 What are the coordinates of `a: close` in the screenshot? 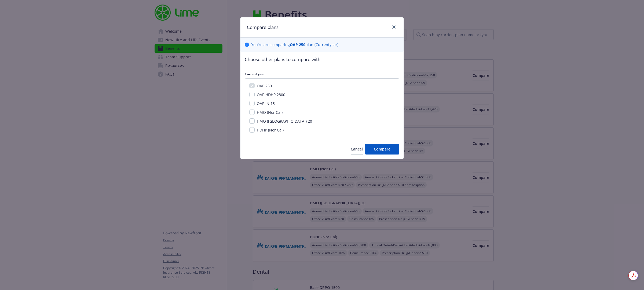 It's located at (394, 27).